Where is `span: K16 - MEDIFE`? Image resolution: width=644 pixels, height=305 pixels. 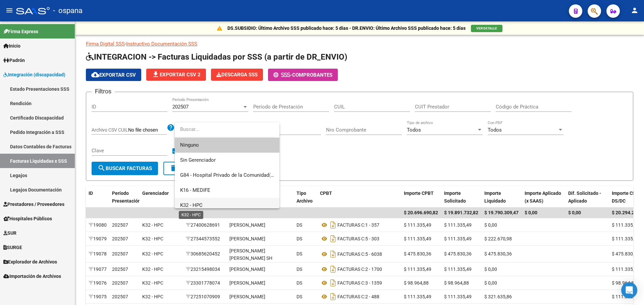 span: K16 - MEDIFE is located at coordinates (195, 190).